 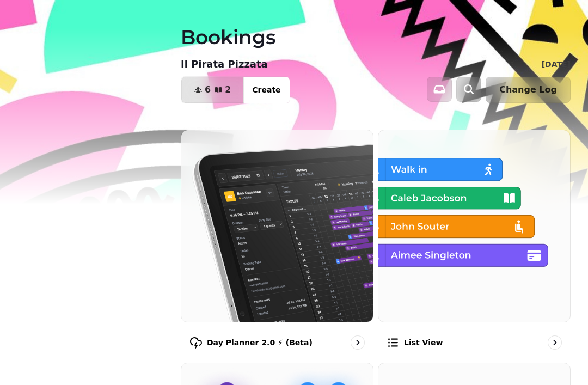 I want to click on img: Day Planner 2.0 ⚡ (Beta), so click(x=277, y=226).